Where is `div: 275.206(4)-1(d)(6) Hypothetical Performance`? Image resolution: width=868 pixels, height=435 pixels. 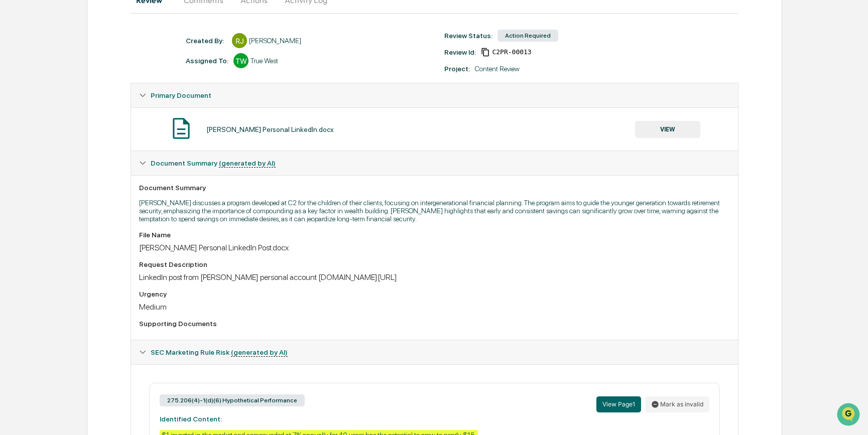 div: 275.206(4)-1(d)(6) Hypothetical Performance is located at coordinates (232, 400).